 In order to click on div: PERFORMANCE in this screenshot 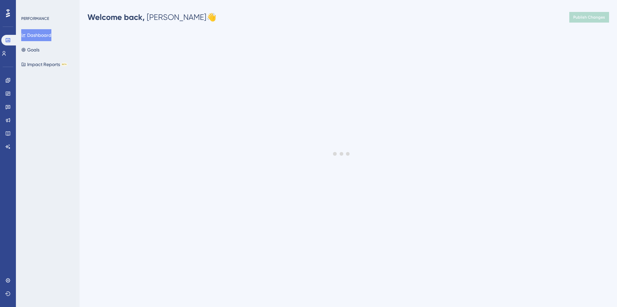, I will do `click(35, 19)`.